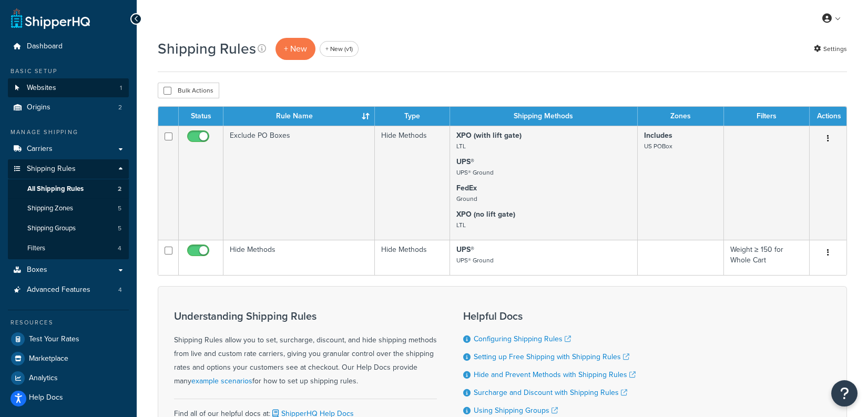  What do you see at coordinates (466, 188) in the screenshot?
I see `strong: FedEx` at bounding box center [466, 188].